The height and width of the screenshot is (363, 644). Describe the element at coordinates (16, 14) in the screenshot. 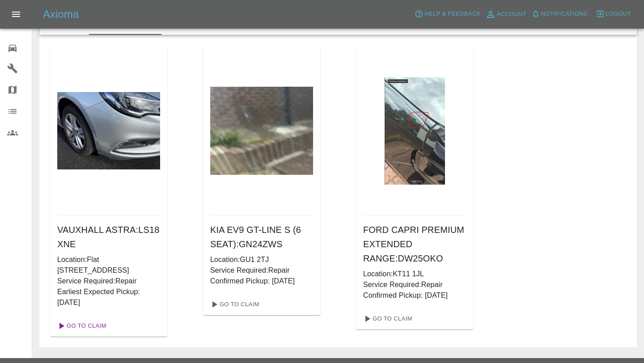

I see `button: Open drawer` at that location.